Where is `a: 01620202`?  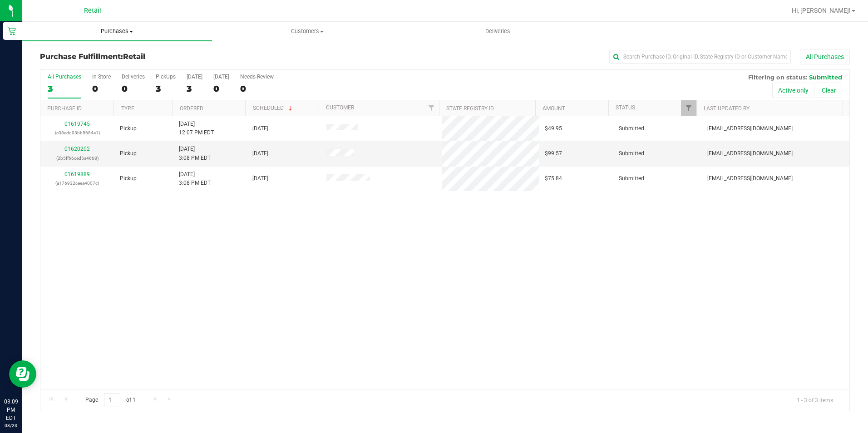
a: 01620202 is located at coordinates (77, 149).